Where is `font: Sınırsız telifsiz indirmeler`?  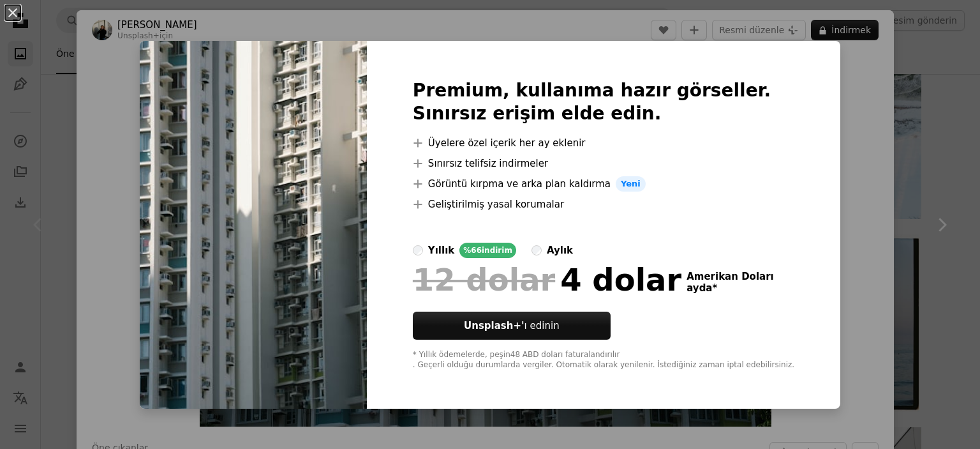 font: Sınırsız telifsiz indirmeler is located at coordinates (488, 163).